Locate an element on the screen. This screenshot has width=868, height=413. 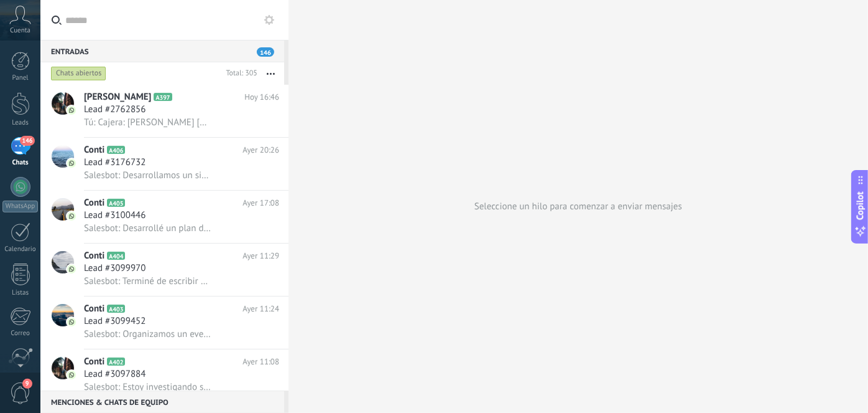
span: Ayer 11:29 is located at coordinates (260, 256).